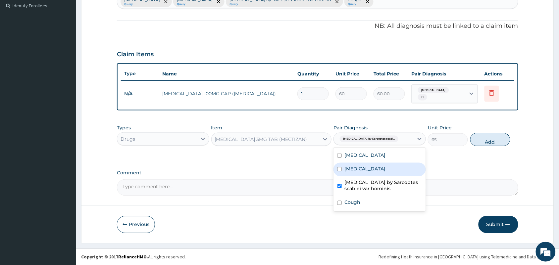  Describe the element at coordinates (317, 26) in the screenshot. I see `p: NB: All diagnosis must be linked to a claim item` at that location.